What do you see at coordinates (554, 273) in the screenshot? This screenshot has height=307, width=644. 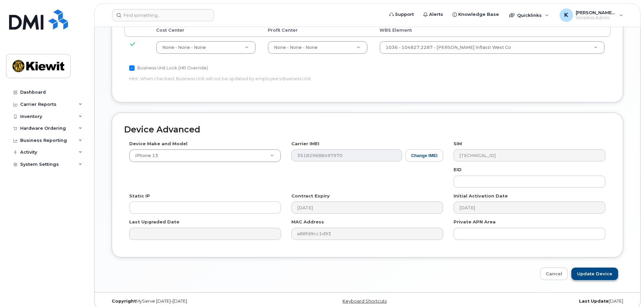 I see `a: Cancel` at bounding box center [554, 273].